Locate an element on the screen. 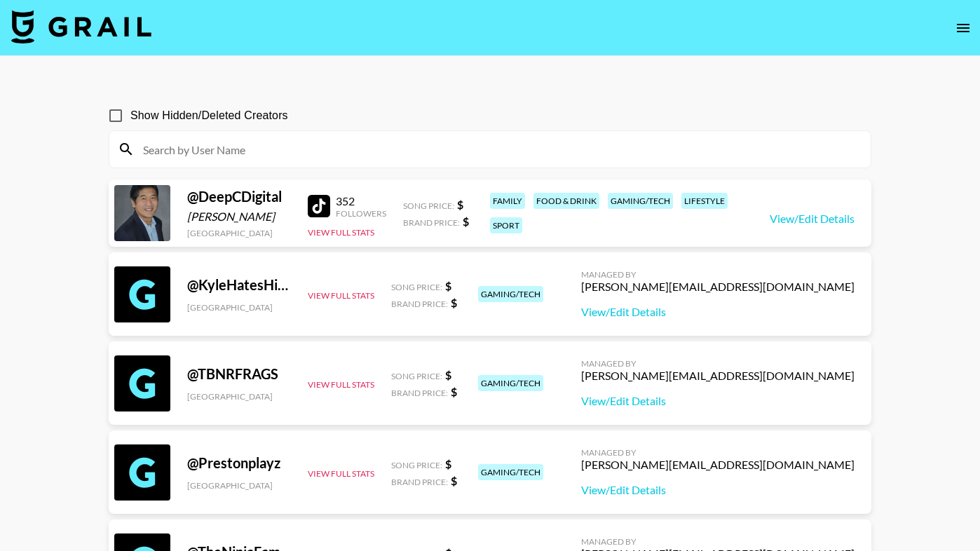  div: @ KyleHatesHiking is located at coordinates (239, 285).